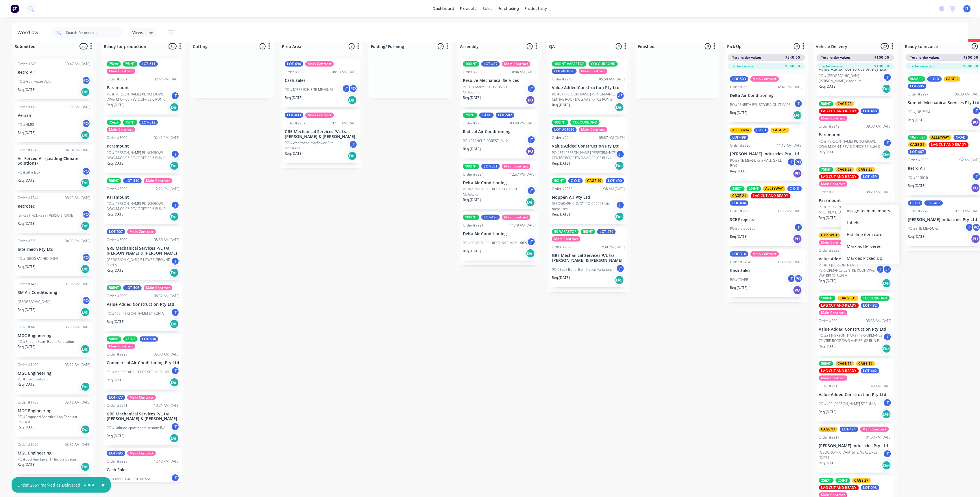 The height and width of the screenshot is (497, 980). I want to click on p: PO #Freshwater Apts, so click(34, 81).